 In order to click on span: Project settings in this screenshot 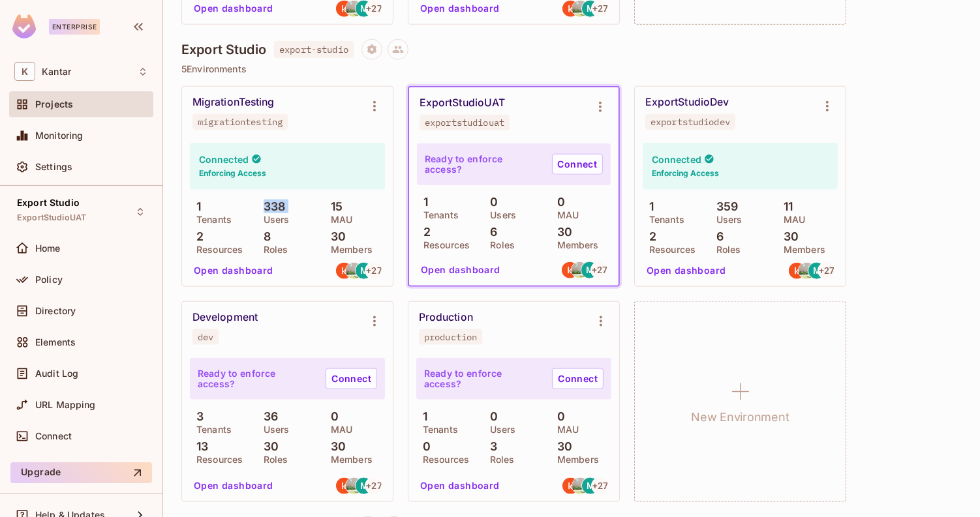, I will do `click(372, 51)`.